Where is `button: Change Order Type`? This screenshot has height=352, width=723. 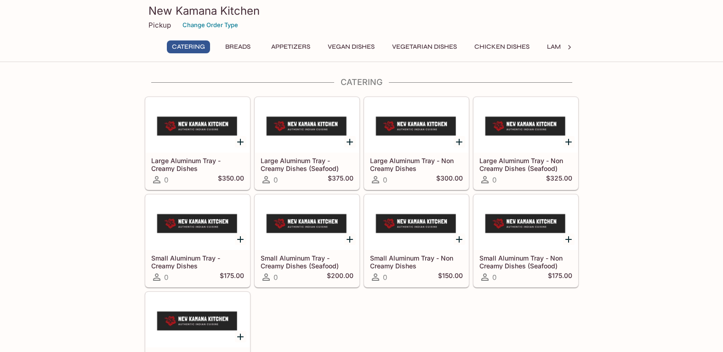 button: Change Order Type is located at coordinates (210, 25).